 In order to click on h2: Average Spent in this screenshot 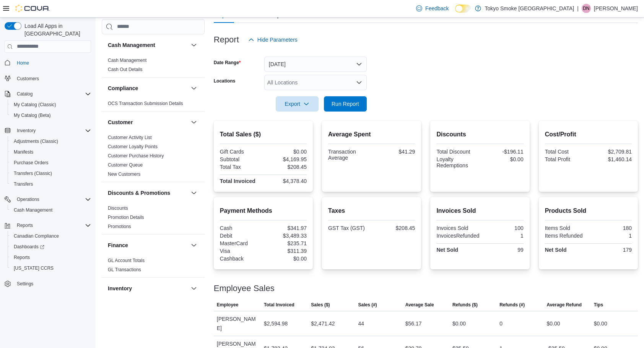, I will do `click(371, 135)`.